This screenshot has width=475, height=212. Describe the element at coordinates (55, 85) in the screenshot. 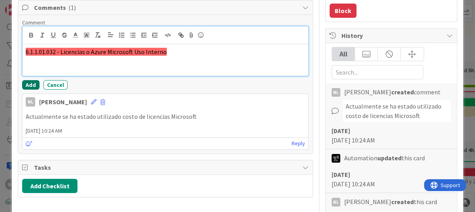

I see `button: Cancel` at that location.